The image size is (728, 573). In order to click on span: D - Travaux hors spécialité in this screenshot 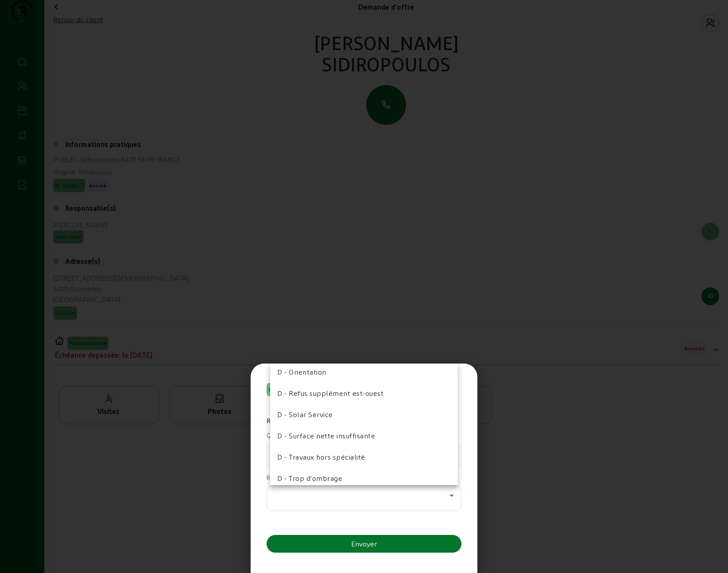, I will do `click(321, 457)`.